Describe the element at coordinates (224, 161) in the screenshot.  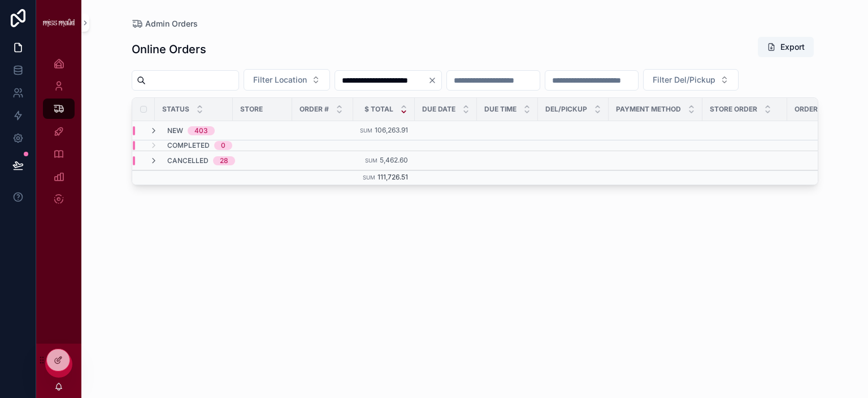
I see `div: 28` at that location.